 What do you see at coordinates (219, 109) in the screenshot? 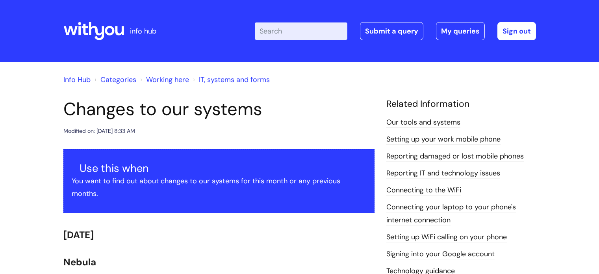
I see `h1: Changes to our systems` at bounding box center [219, 109].